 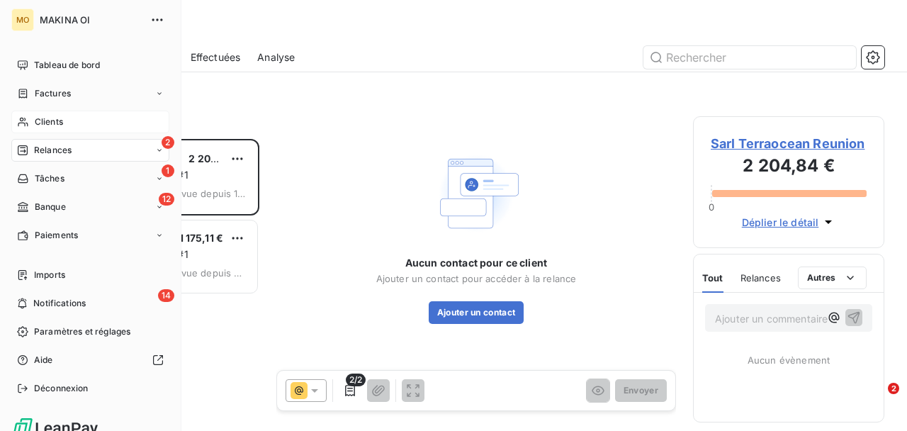 What do you see at coordinates (201, 237) in the screenshot?
I see `span: 1 175,11 €` at bounding box center [201, 237].